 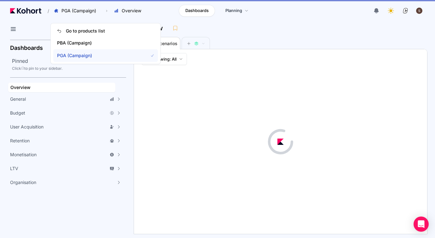 I want to click on h2: Dashboards, so click(x=26, y=48).